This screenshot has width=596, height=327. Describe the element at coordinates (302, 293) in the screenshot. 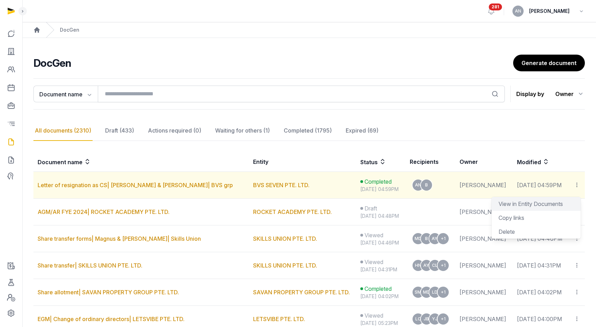

I see `a: SAVAN PROPERTY GROUP PTE. LTD.` at that location.